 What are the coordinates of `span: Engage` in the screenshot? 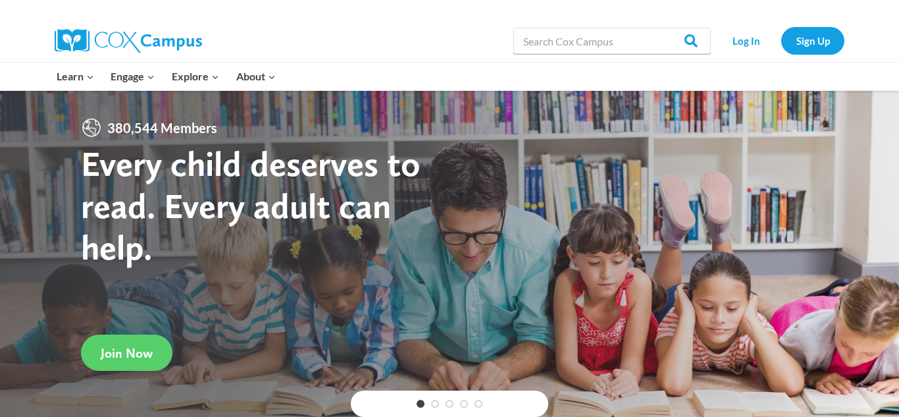 It's located at (132, 76).